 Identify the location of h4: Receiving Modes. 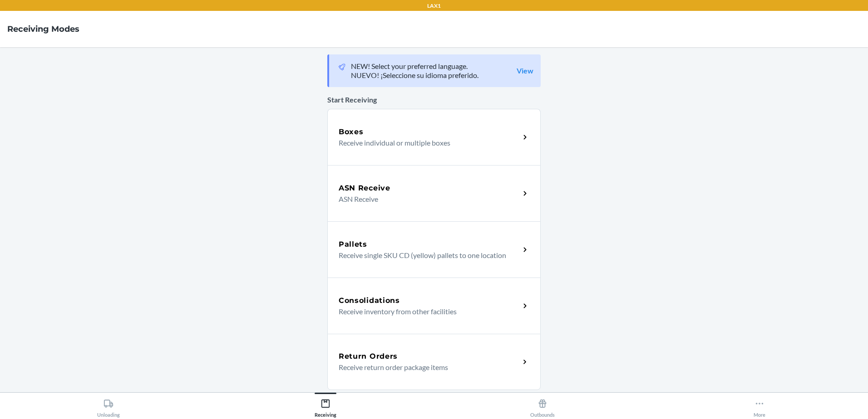
(43, 29).